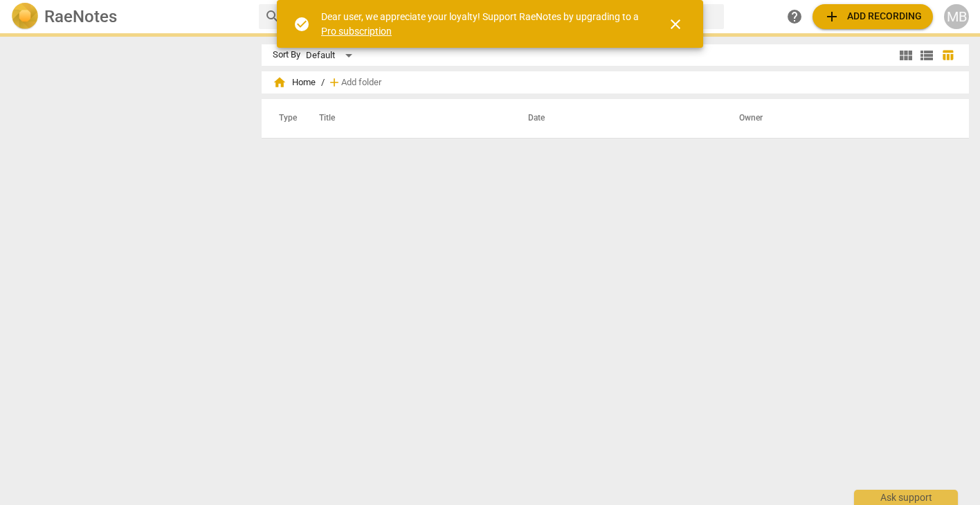 This screenshot has width=980, height=505. I want to click on button: Tile view, so click(906, 56).